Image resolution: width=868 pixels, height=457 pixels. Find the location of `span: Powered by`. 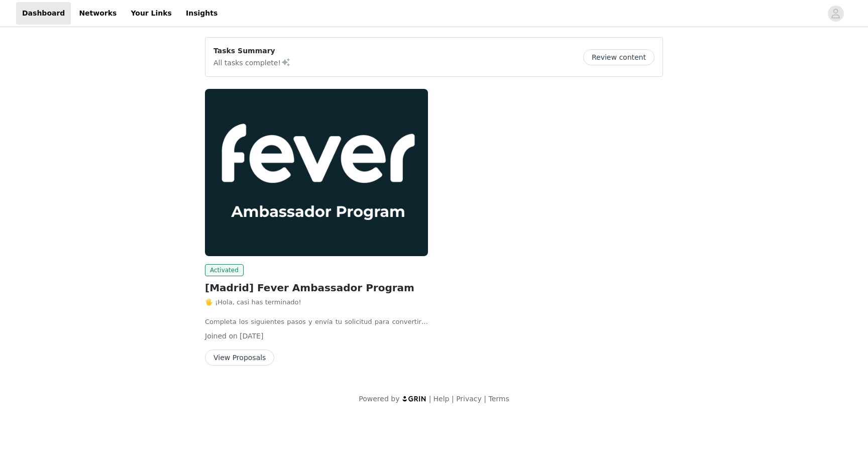

span: Powered by is located at coordinates (379, 399).